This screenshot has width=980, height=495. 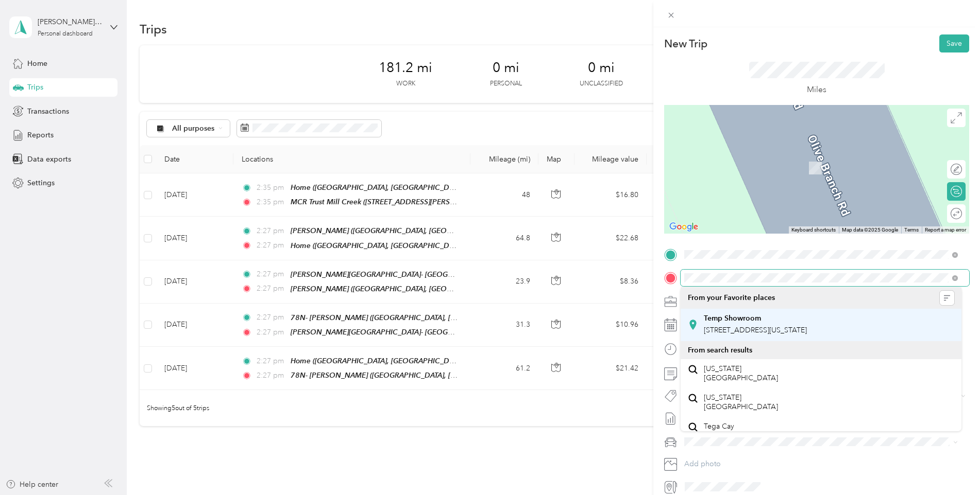 What do you see at coordinates (731, 298) in the screenshot?
I see `span: From your Favorite places` at bounding box center [731, 298].